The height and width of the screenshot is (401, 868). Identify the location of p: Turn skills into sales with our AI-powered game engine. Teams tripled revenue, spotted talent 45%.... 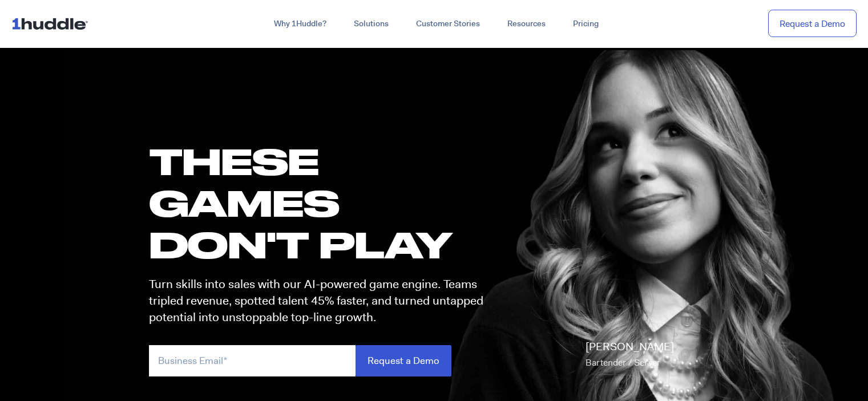
(321, 301).